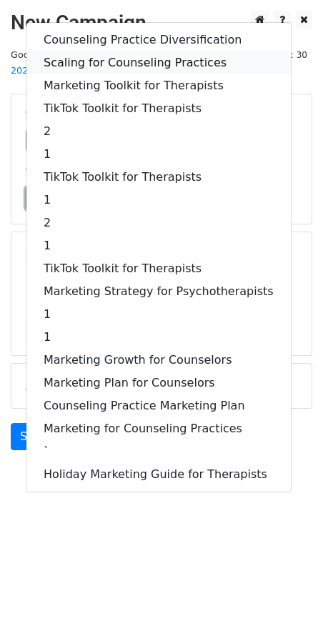 The image size is (323, 636). I want to click on a: Marketing Growth for Counselors, so click(159, 360).